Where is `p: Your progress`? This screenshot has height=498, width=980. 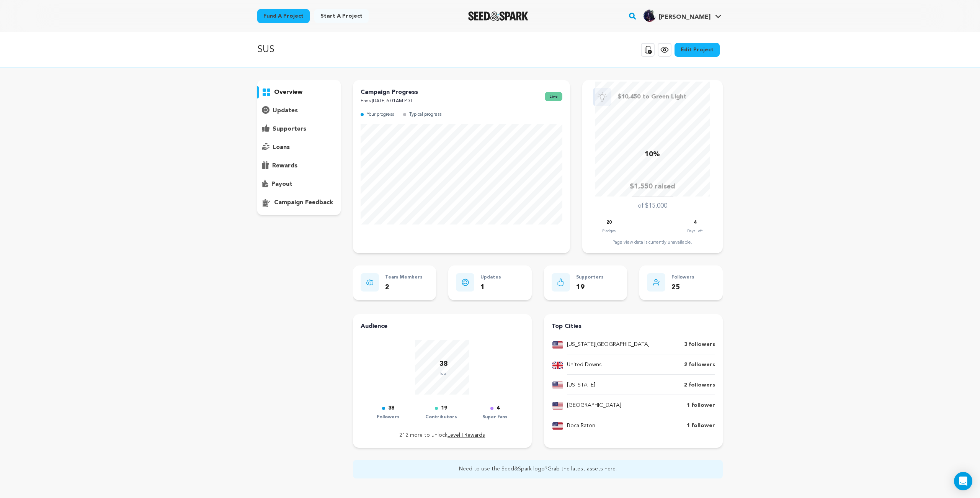 p: Your progress is located at coordinates (380, 114).